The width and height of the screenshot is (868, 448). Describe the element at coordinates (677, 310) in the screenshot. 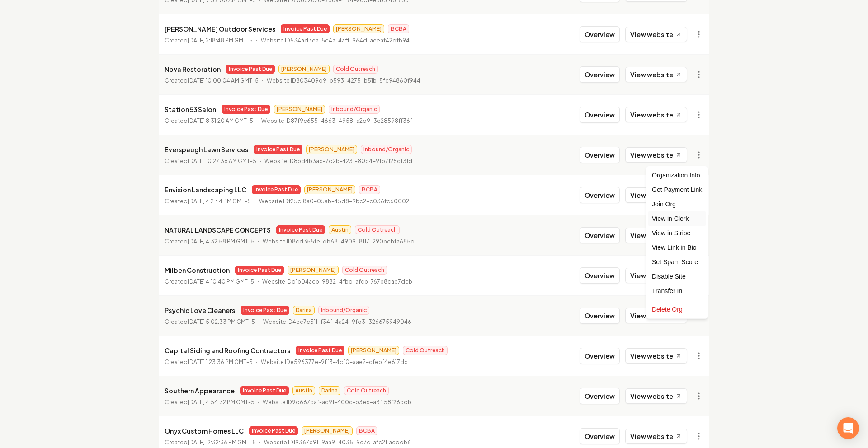

I see `div: Delete Org` at that location.